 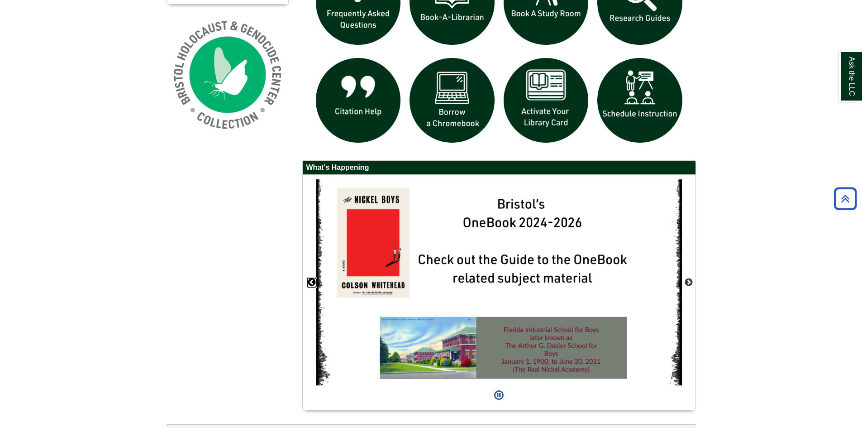 I want to click on a: Back to Top, so click(x=845, y=198).